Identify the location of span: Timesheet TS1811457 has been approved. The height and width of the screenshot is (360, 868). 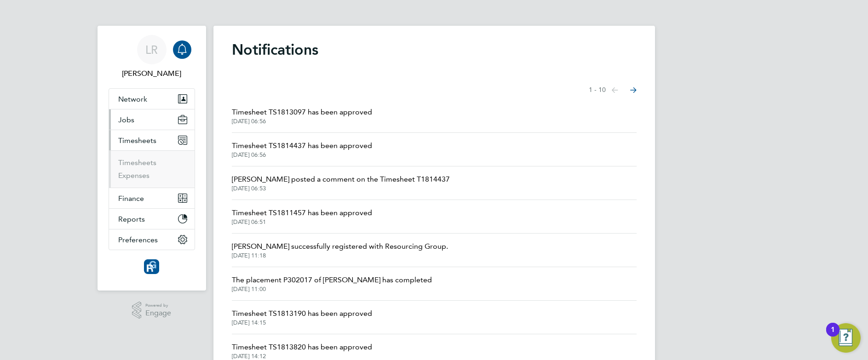
(302, 213).